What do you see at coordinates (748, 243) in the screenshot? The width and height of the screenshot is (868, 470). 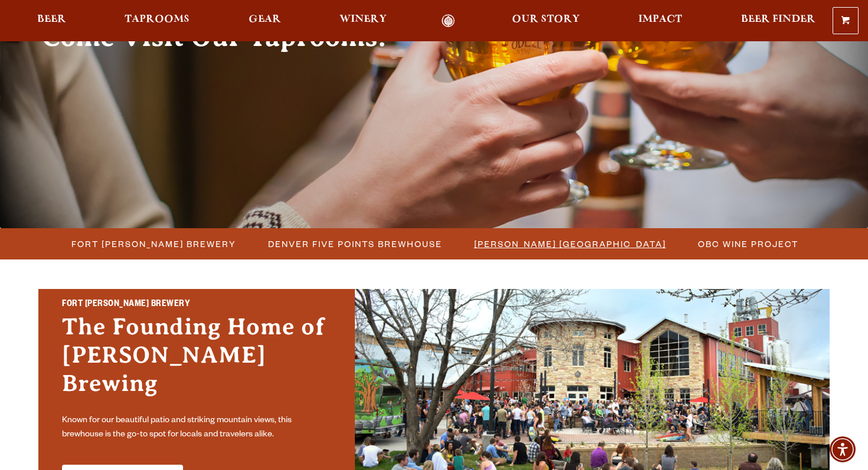 I see `span: OBC Wine Project` at bounding box center [748, 243].